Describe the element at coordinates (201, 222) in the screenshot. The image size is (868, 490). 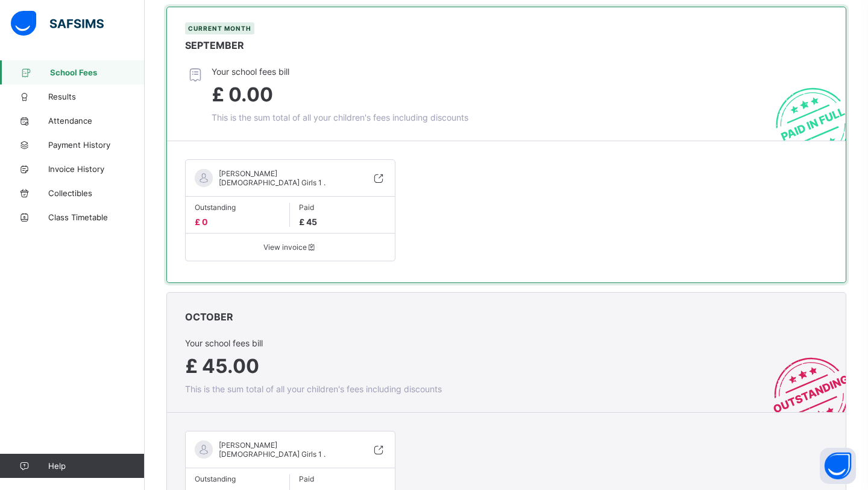
I see `span: £ 0` at that location.